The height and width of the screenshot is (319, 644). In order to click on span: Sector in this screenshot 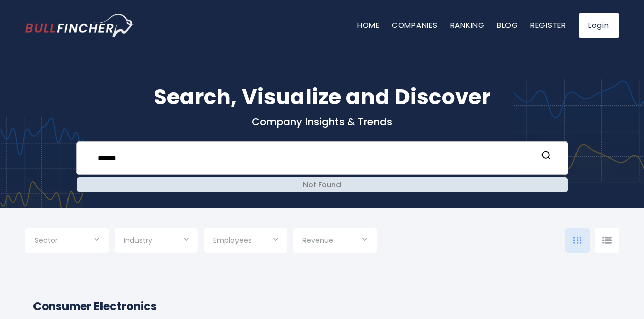, I will do `click(46, 240)`.